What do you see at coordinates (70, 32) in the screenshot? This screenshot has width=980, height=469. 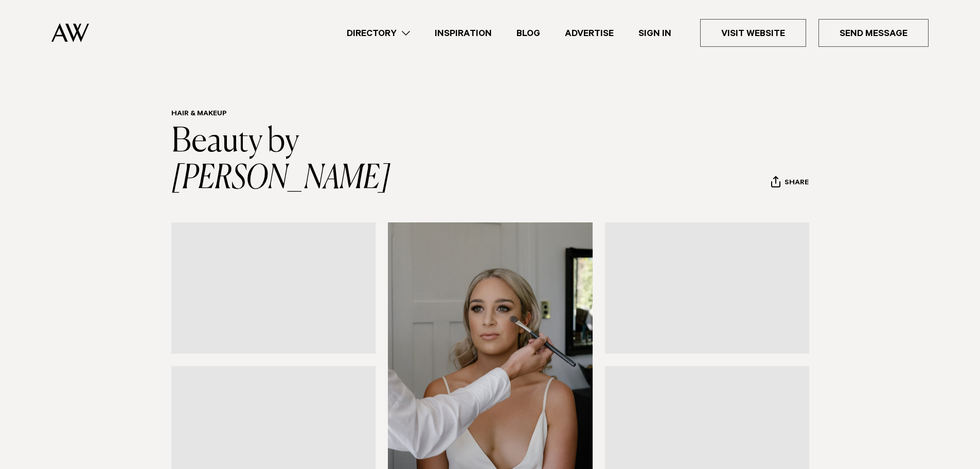 I see `img: Auckland Weddings Logo` at bounding box center [70, 32].